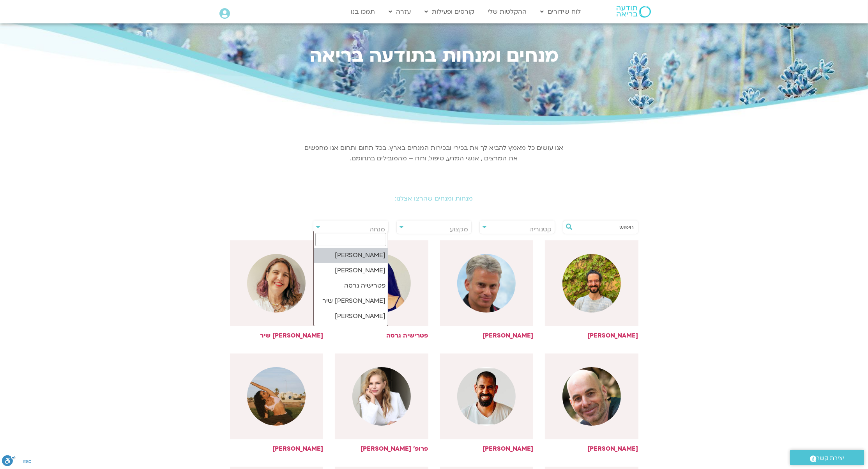 The height and width of the screenshot is (469, 868). I want to click on a: תמכו בנו, so click(363, 12).